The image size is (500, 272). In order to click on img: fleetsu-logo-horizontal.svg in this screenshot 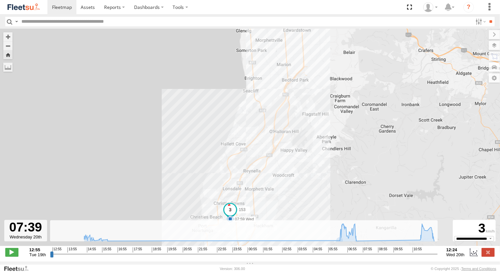, I will do `click(24, 7)`.